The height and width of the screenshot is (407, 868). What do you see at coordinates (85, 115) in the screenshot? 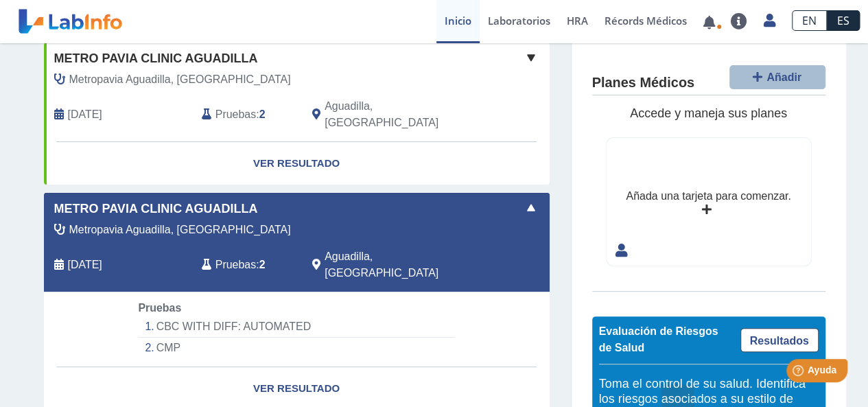
I see `span: 2025-09-08` at bounding box center [85, 115].